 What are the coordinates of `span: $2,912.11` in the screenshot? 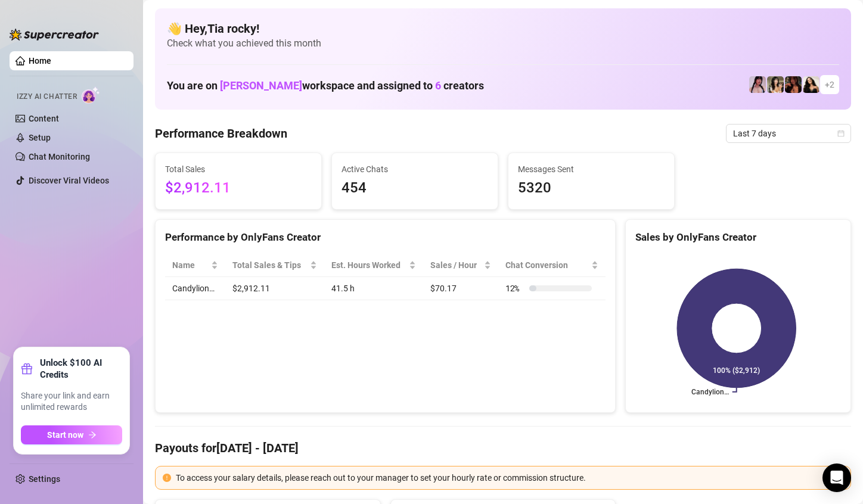 It's located at (238, 189).